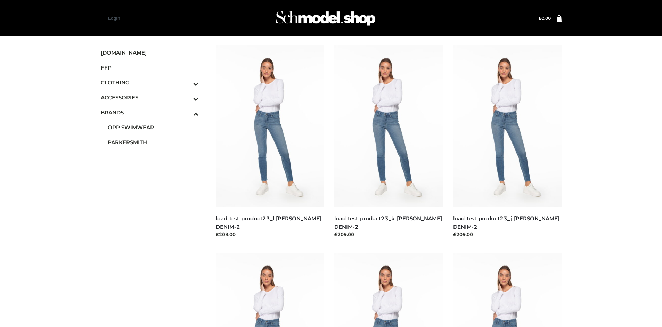 The width and height of the screenshot is (662, 327). Describe the element at coordinates (544, 18) in the screenshot. I see `bdi: 0.00` at that location.